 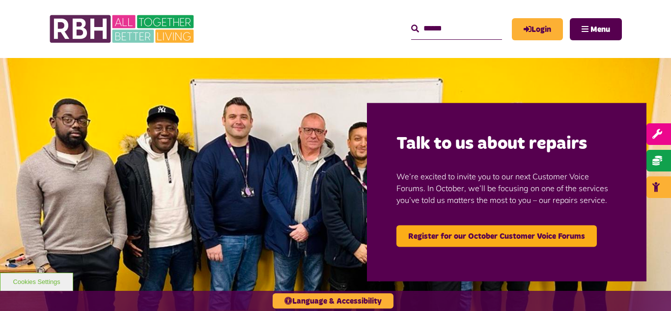 What do you see at coordinates (600, 29) in the screenshot?
I see `span: Menu` at bounding box center [600, 29].